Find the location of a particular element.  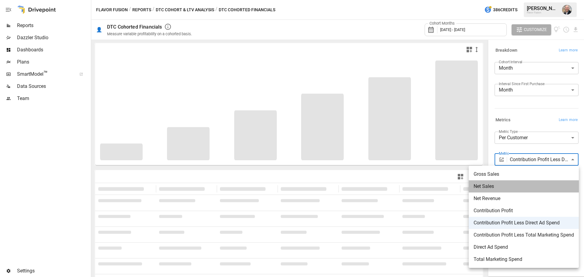

span: Total Marketing Spend is located at coordinates (524, 259).